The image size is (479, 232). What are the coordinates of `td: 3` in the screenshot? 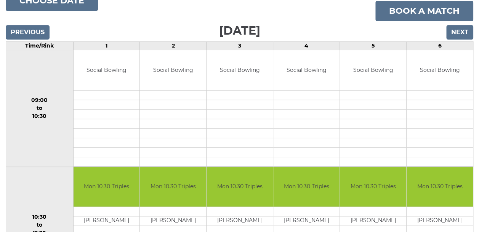 It's located at (240, 46).